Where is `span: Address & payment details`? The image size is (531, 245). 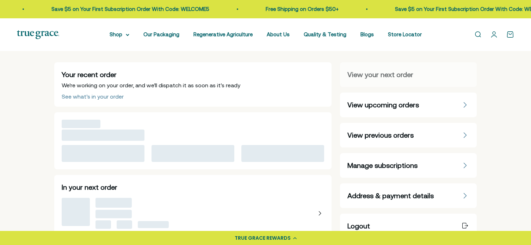
span: Address & payment details is located at coordinates (390, 196).